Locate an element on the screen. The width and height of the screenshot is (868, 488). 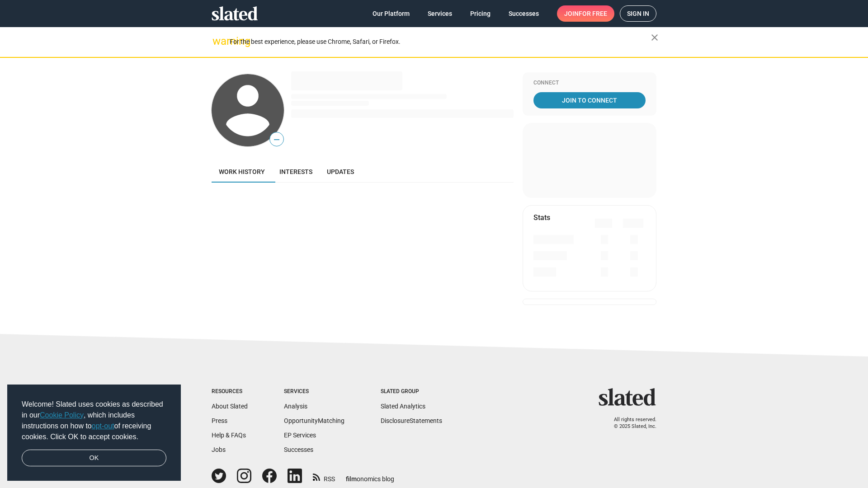
div: Services is located at coordinates (314, 391).